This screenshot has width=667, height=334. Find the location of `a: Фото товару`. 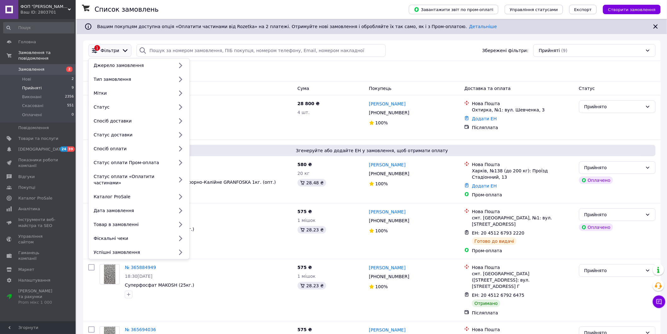

a: Фото товару is located at coordinates (110, 274).